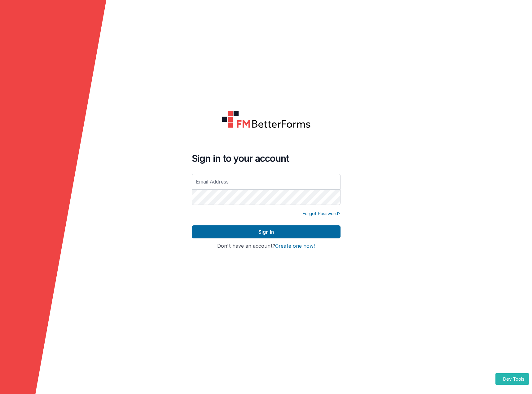 This screenshot has height=394, width=532. I want to click on button: Dev Tools, so click(513, 378).